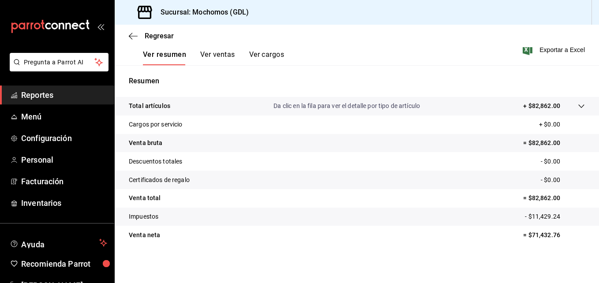  What do you see at coordinates (64, 203) in the screenshot?
I see `span: Inventarios` at bounding box center [64, 203].